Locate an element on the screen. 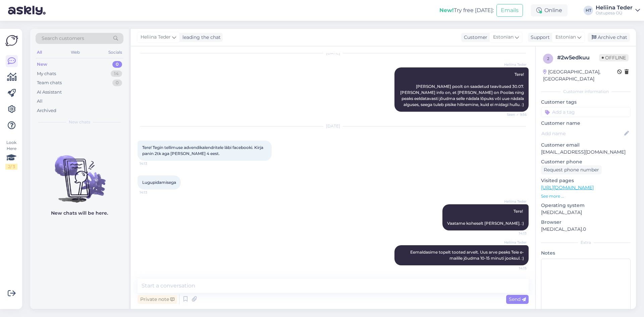 The width and height of the screenshot is (644, 317). p: Customer email is located at coordinates (586, 145).